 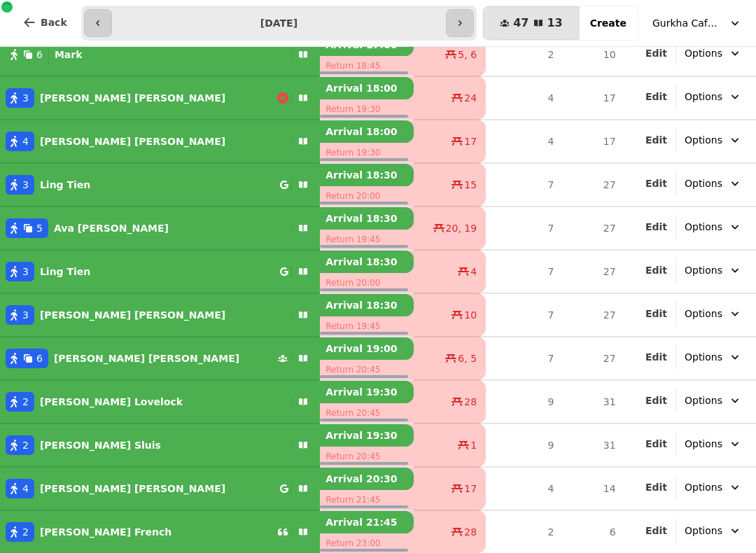 What do you see at coordinates (471, 489) in the screenshot?
I see `span: 17` at bounding box center [471, 489].